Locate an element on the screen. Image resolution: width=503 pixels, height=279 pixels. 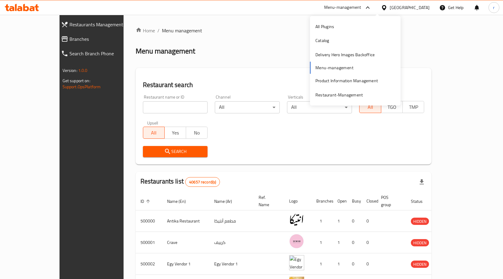
span: Yes is located at coordinates (175, 133).